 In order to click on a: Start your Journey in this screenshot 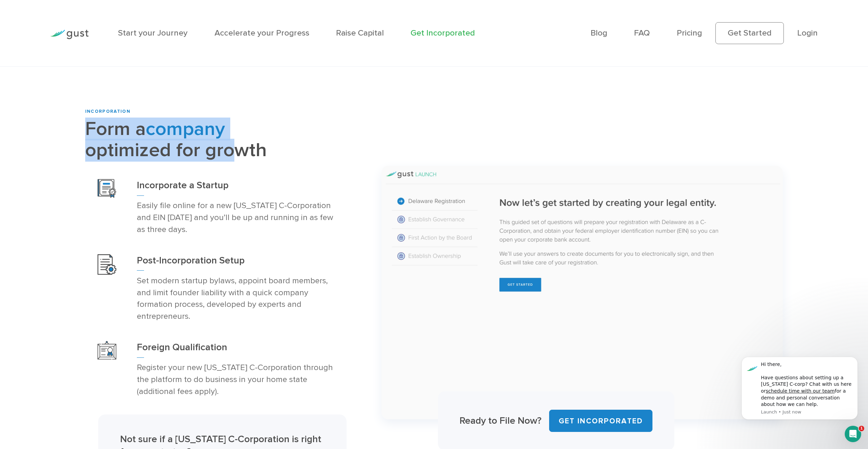, I will do `click(153, 33)`.